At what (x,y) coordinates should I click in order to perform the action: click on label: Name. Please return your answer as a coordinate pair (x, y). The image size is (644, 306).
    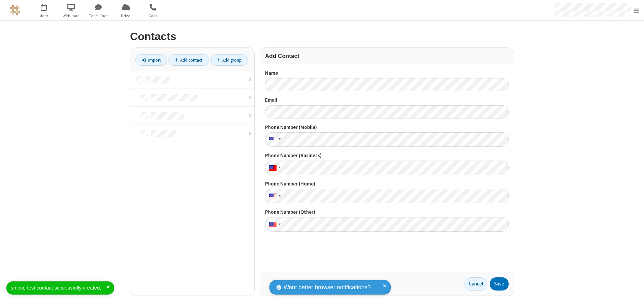
    Looking at the image, I should click on (386, 73).